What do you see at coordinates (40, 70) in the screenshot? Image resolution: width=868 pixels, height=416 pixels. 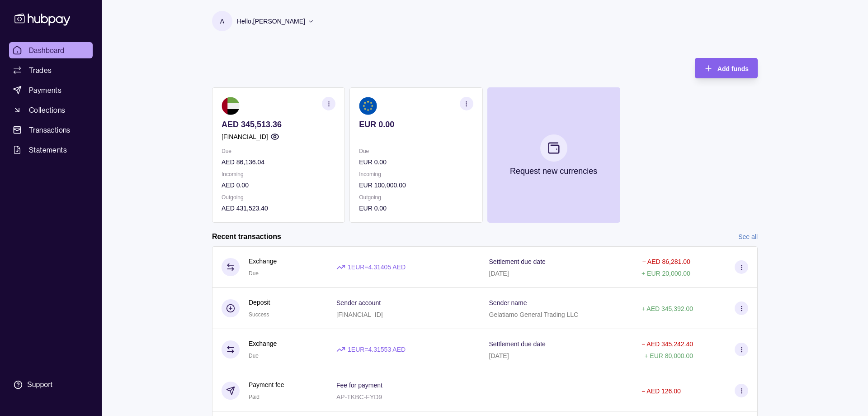 I see `span: Trades` at bounding box center [40, 70].